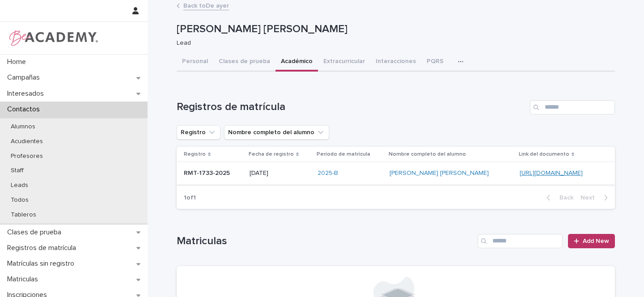  Describe the element at coordinates (44, 248) in the screenshot. I see `p: Registros de matrícula` at that location.